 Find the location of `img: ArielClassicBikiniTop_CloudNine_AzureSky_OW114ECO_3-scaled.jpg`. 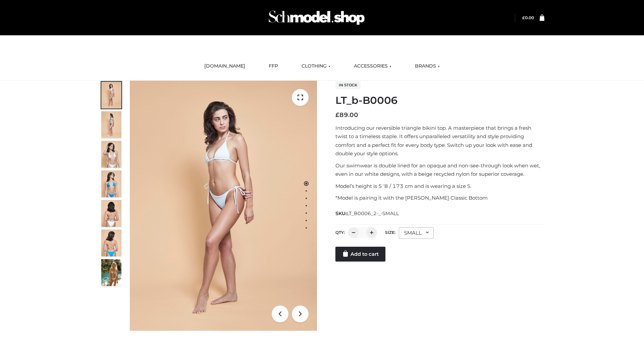

img: ArielClassicBikiniTop_CloudNine_AzureSky_OW114ECO_3-scaled.jpg is located at coordinates (112, 155).